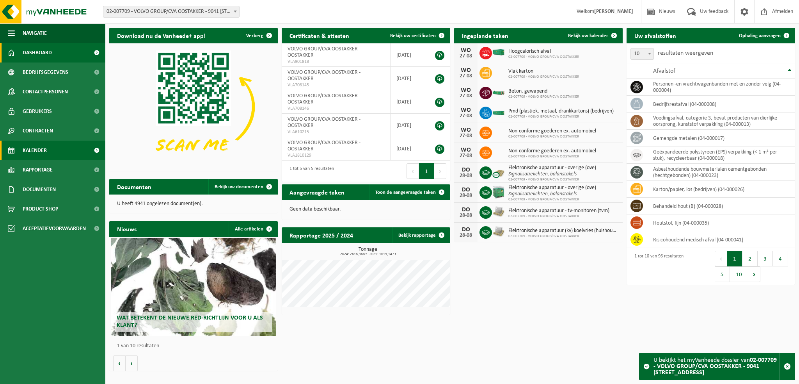 Image resolution: width=799 pixels, height=384 pixels. Describe the element at coordinates (194, 107) in the screenshot. I see `img: Download de VHEPlus App` at that location.